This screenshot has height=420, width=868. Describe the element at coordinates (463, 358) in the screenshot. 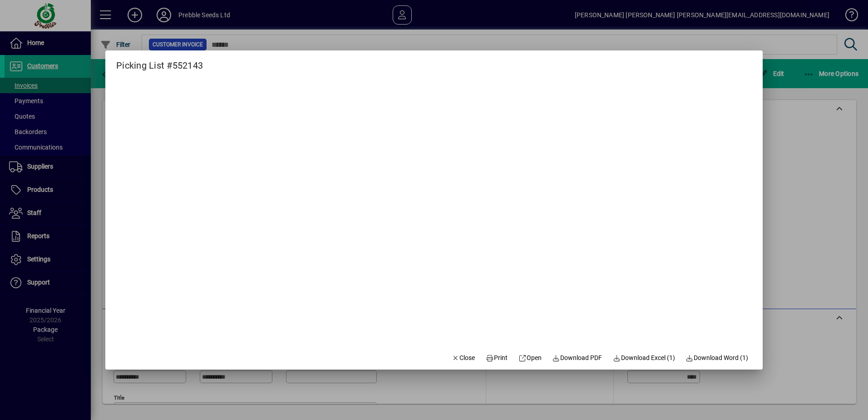

I see `button: Close` at that location.